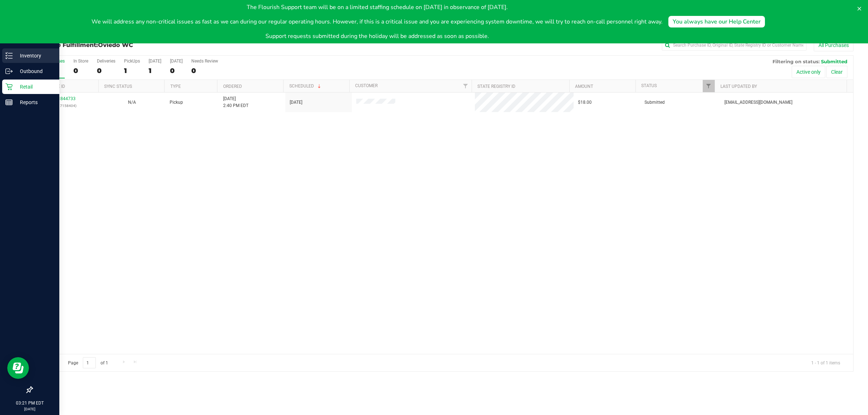 Image resolution: width=868 pixels, height=415 pixels. Describe the element at coordinates (132, 102) in the screenshot. I see `span: Not Applicable` at that location.